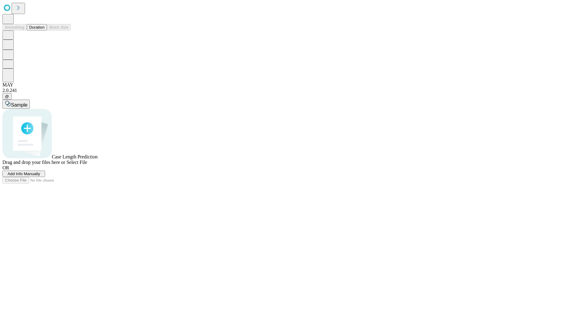 Image resolution: width=585 pixels, height=329 pixels. Describe the element at coordinates (24, 174) in the screenshot. I see `span: Add Info Manually` at that location.